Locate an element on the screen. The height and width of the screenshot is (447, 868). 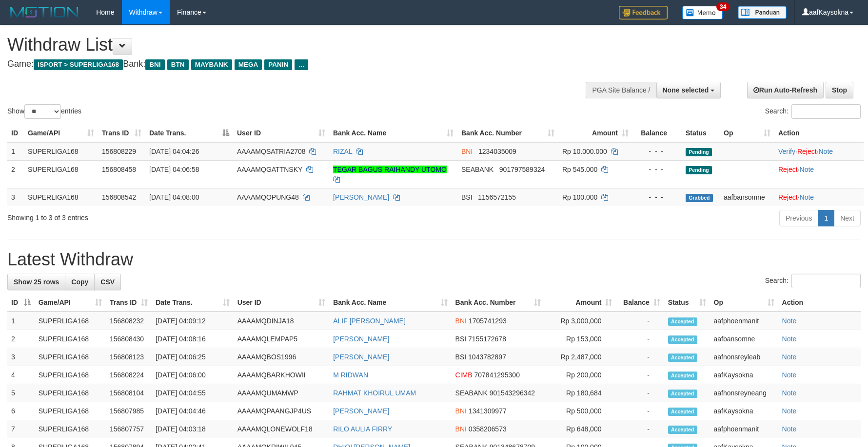
label: Show entries is located at coordinates (45, 112).